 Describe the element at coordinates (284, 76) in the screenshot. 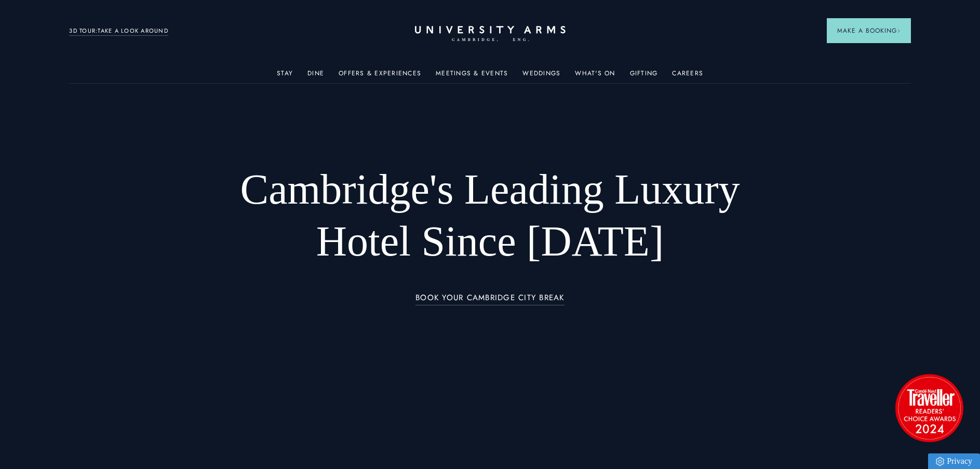

I see `a: Stay` at that location.